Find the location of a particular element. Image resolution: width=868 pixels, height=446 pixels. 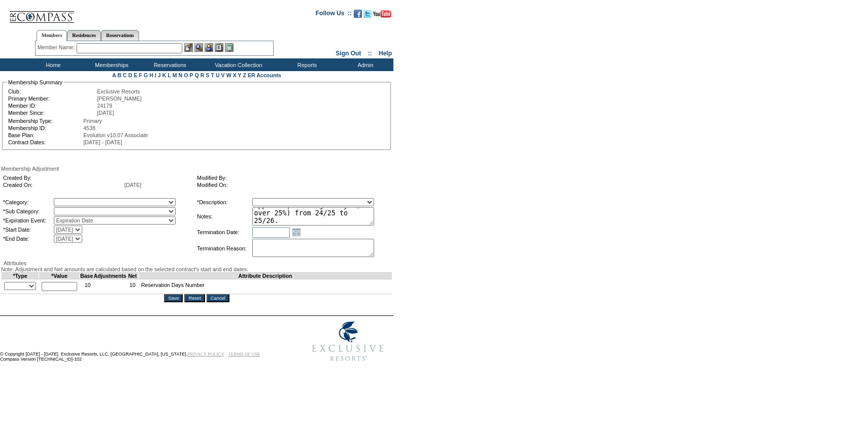

td: Membership Type: is located at coordinates (45, 121).